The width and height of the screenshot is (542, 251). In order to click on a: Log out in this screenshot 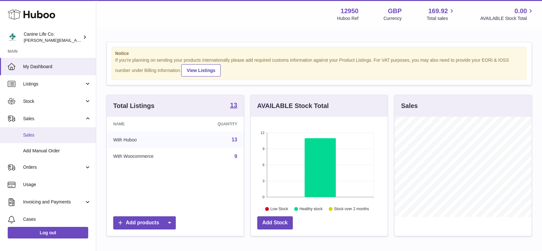, I will do `click(48, 232)`.